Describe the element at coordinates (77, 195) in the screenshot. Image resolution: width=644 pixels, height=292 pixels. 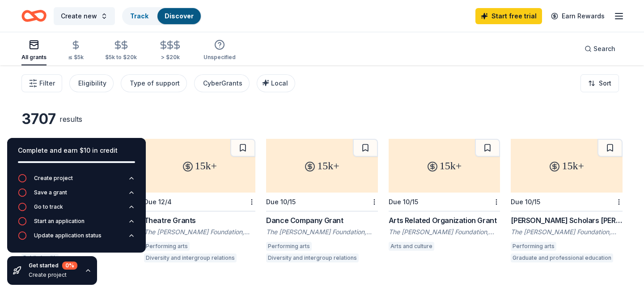
I see `button: Save a grant` at that location.